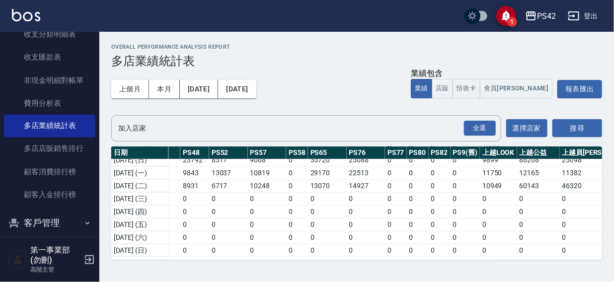 The height and width of the screenshot is (282, 614). I want to click on th: 上越公益, so click(538, 153).